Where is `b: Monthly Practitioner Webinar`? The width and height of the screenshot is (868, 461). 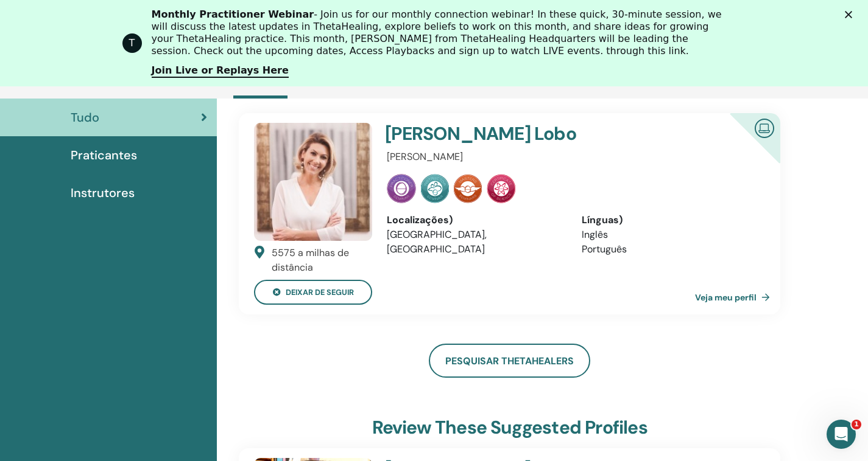
b: Monthly Practitioner Webinar is located at coordinates (232, 14).